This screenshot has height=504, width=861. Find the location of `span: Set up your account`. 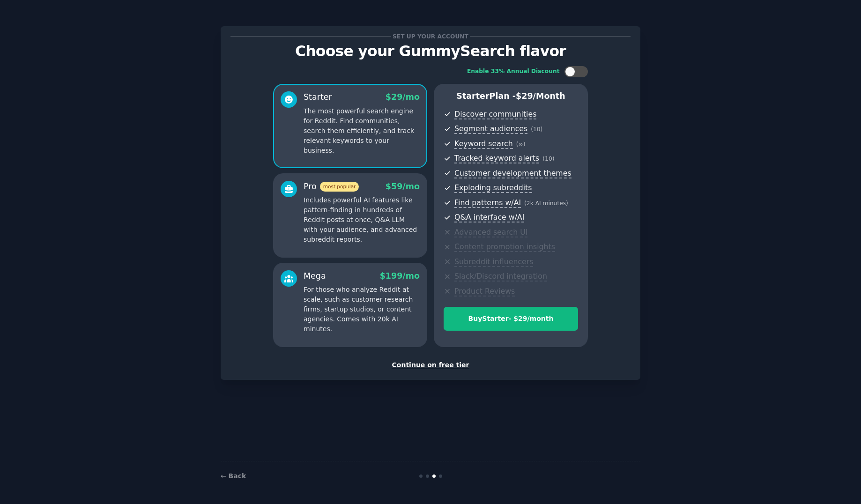

span: Set up your account is located at coordinates (430, 36).